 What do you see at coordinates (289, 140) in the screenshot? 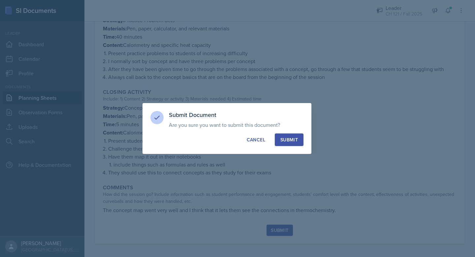
I see `button: Submit` at bounding box center [289, 140].